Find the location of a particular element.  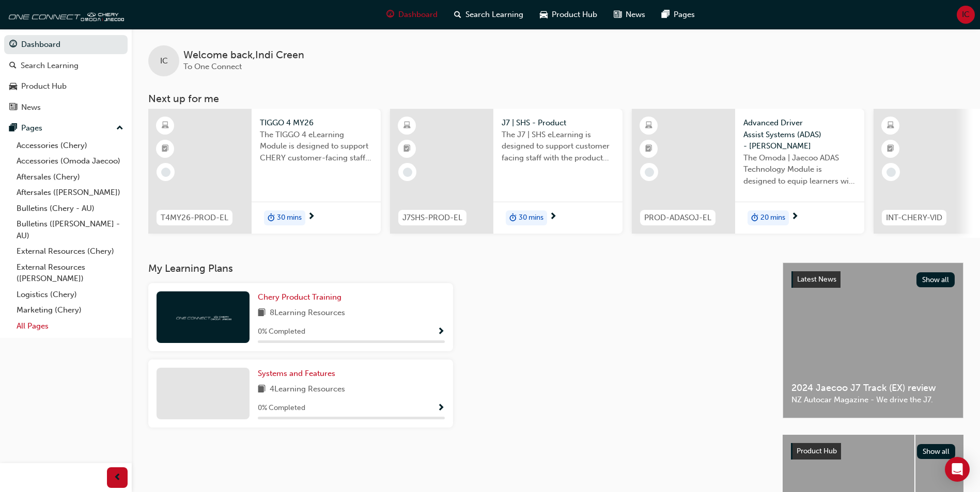

div: Product Hub is located at coordinates (44, 86).